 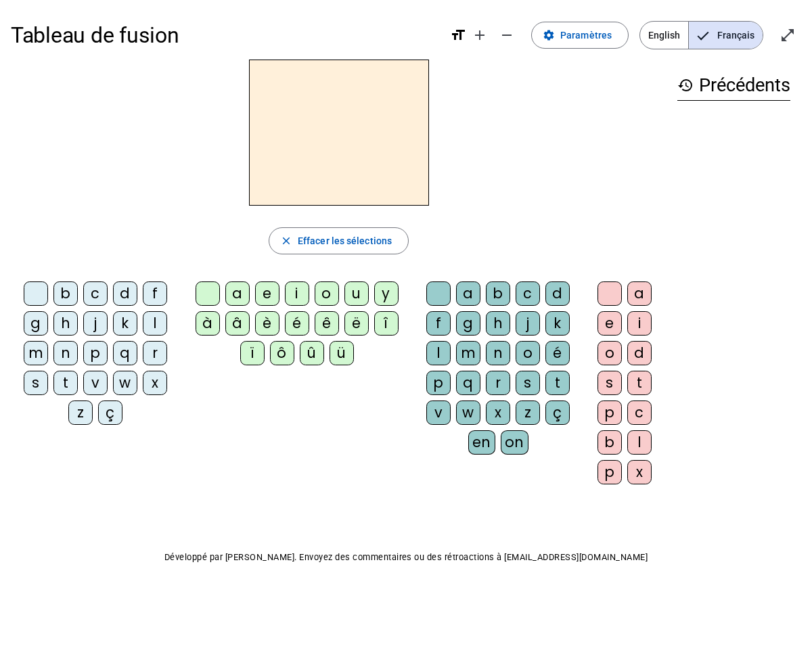 I want to click on div: ê, so click(x=327, y=324).